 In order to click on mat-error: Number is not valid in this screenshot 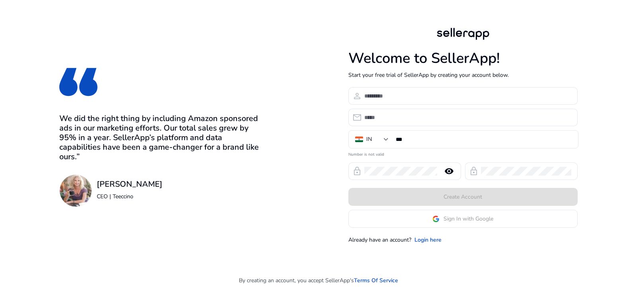, I will do `click(463, 153)`.